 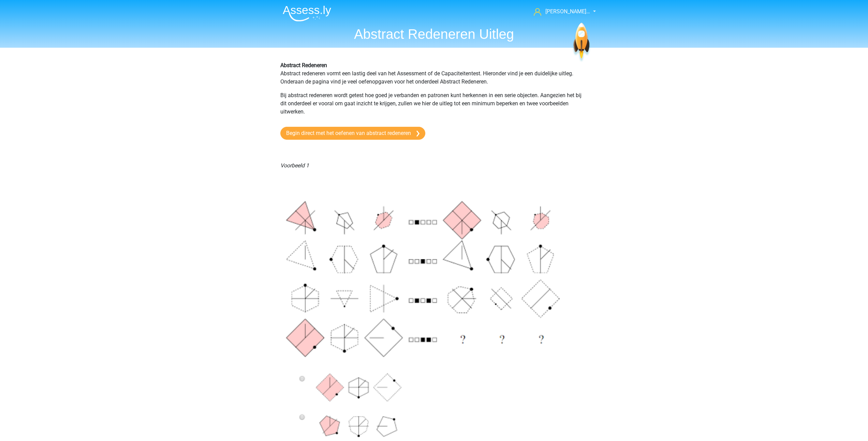 I want to click on img: spaceship.7d73109d6933.svg, so click(x=581, y=43).